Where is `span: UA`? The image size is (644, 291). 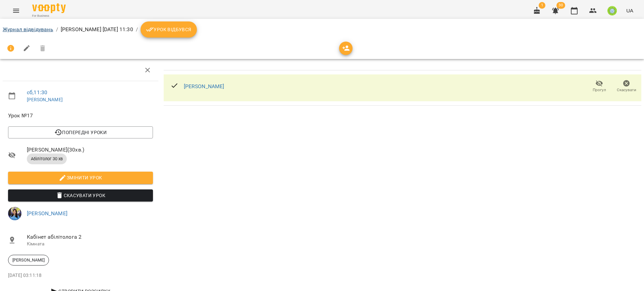
span: UA is located at coordinates (630, 11).